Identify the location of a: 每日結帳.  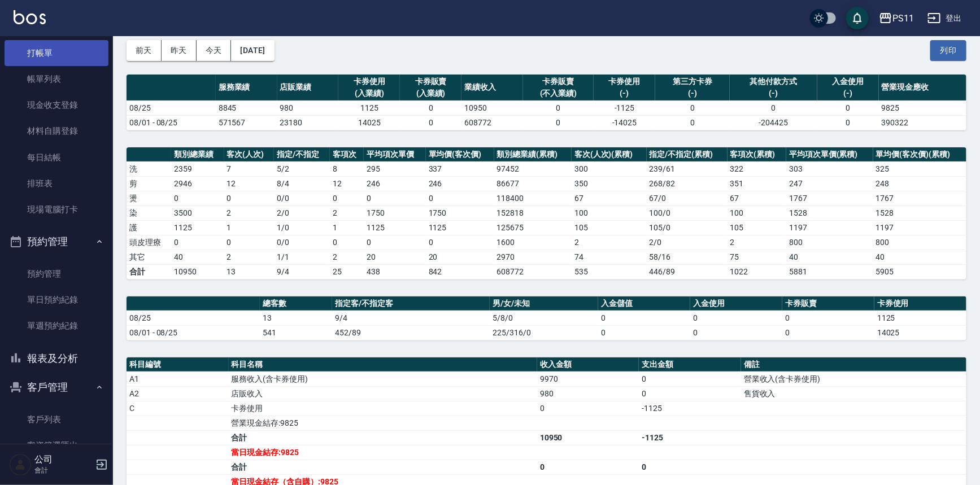
(57, 157).